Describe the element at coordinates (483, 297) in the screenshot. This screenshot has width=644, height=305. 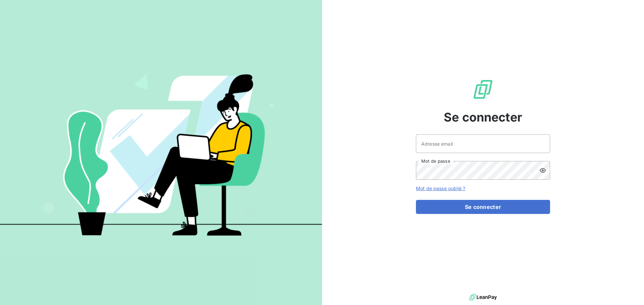
I see `img: logo` at that location.